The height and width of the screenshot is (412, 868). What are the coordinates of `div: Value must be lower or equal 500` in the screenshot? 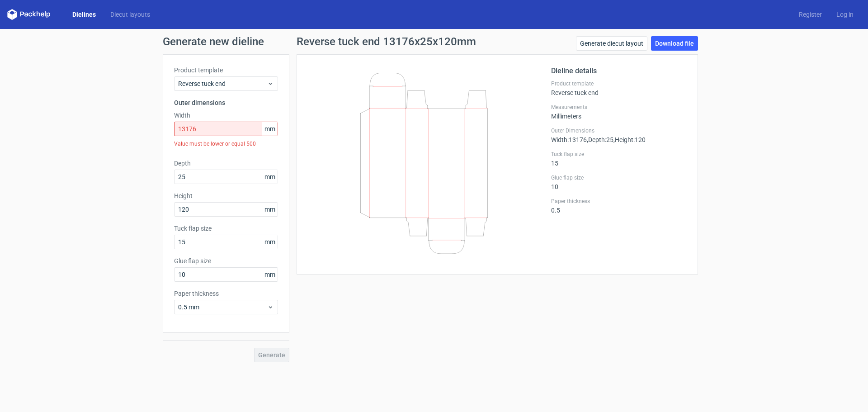 It's located at (226, 144).